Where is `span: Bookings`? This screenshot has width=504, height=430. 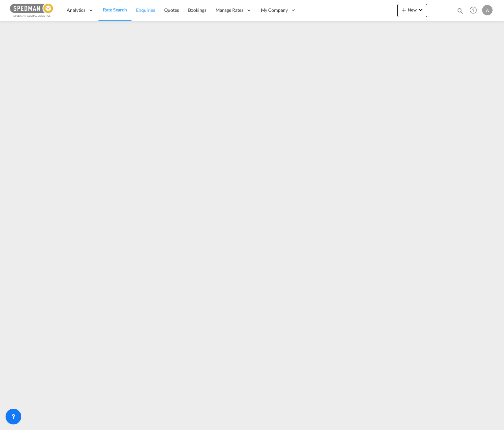 span: Bookings is located at coordinates (197, 10).